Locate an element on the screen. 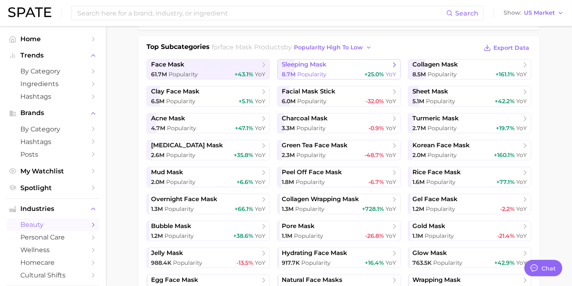 The width and height of the screenshot is (572, 286). a: korean face mask2.0m Popularity+160.1% YoY is located at coordinates (470, 150).